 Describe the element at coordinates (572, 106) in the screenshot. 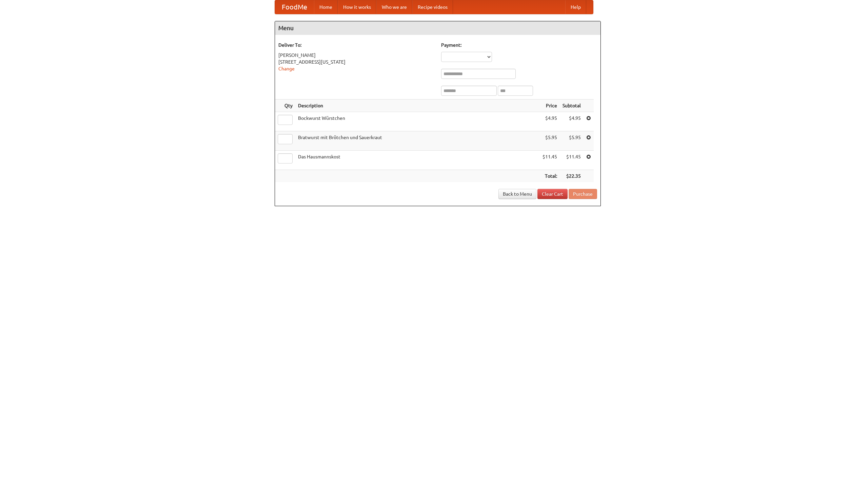

I see `th: Subtotal` at that location.